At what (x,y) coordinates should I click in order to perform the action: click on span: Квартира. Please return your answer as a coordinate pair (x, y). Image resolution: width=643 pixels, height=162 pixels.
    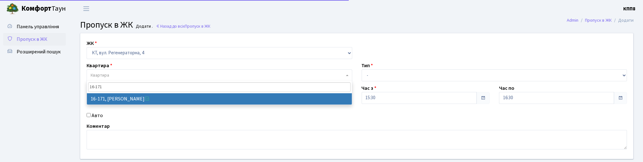
    Looking at the image, I should click on (100, 75).